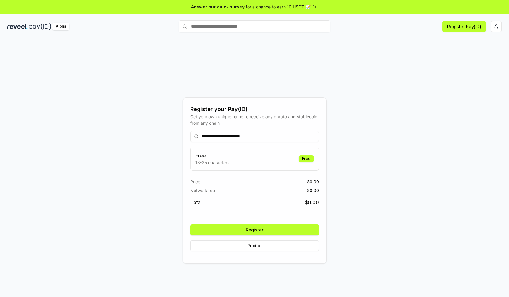  I want to click on div: Register your Pay(ID), so click(254, 109).